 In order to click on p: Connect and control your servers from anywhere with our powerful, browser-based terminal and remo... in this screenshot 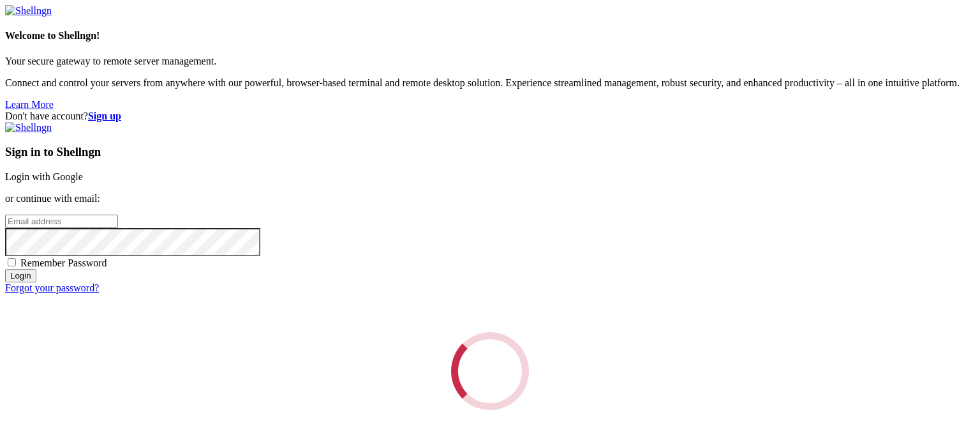, I will do `click(490, 83)`.